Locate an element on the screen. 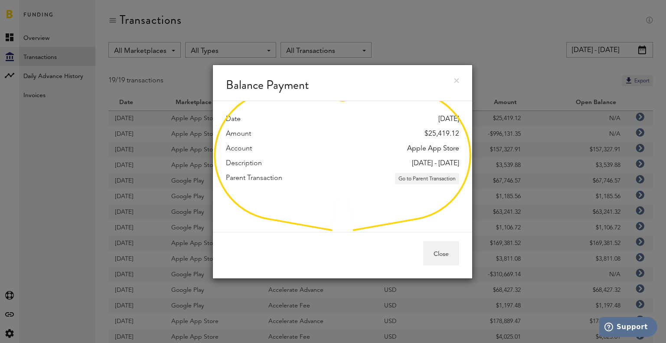 The width and height of the screenshot is (666, 343). div: Balance Payment is located at coordinates (343, 83).